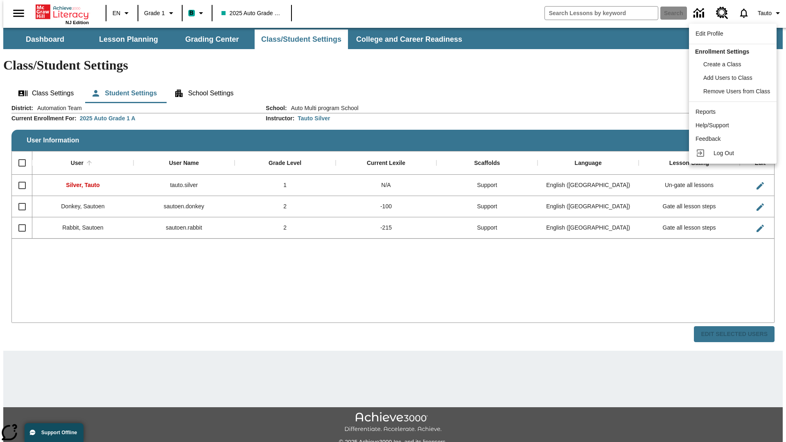 Image resolution: width=786 pixels, height=442 pixels. What do you see at coordinates (728, 78) in the screenshot?
I see `span: Add Users to Class` at bounding box center [728, 78].